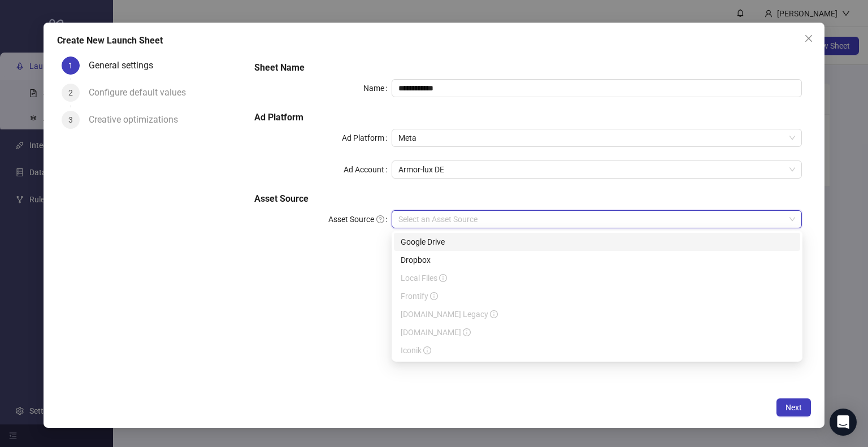 The width and height of the screenshot is (868, 447). Describe the element at coordinates (142, 93) in the screenshot. I see `div: Configure default values` at that location.